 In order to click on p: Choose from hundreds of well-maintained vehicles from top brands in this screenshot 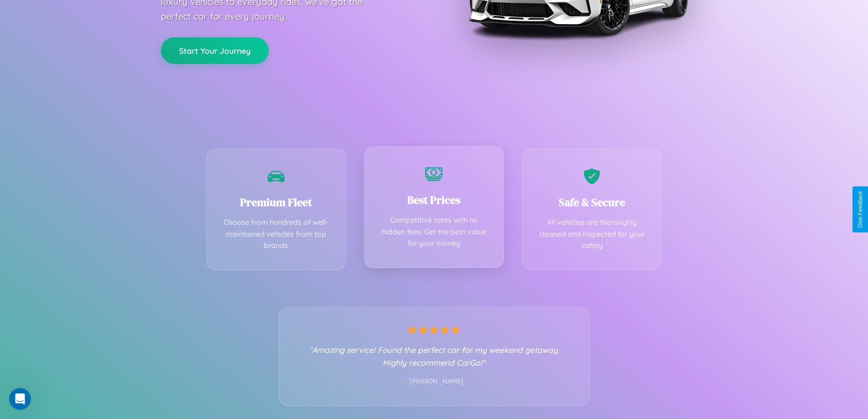, I will do `click(276, 234)`.